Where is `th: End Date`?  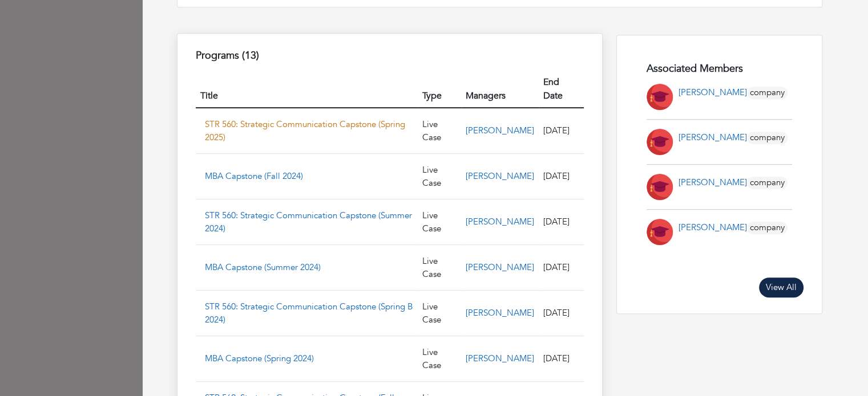 th: End Date is located at coordinates (561, 89).